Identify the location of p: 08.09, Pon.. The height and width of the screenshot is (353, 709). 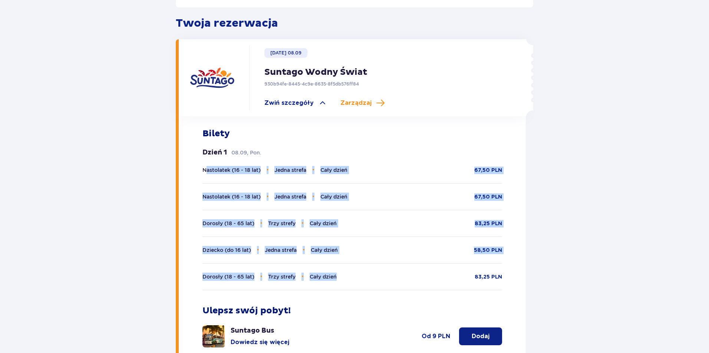
(246, 153).